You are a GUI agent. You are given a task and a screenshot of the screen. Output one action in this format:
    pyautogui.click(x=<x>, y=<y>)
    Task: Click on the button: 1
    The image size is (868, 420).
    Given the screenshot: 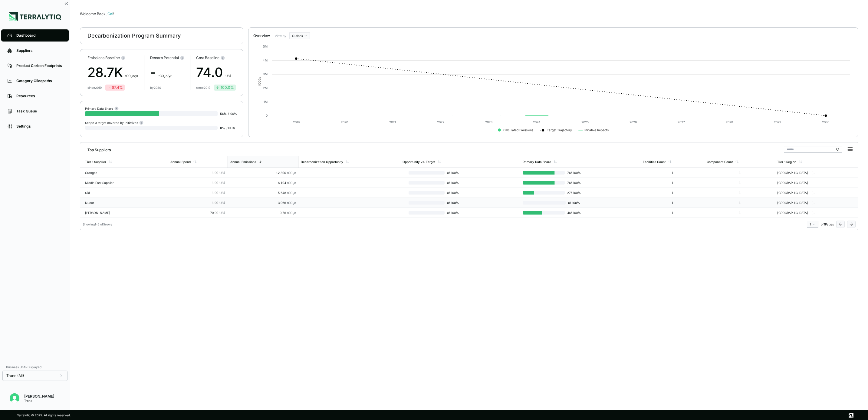 What is the action you would take?
    pyautogui.click(x=812, y=224)
    